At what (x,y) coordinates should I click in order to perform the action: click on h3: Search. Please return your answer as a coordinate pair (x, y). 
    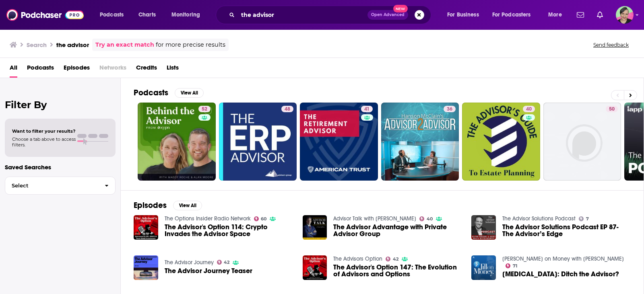
    Looking at the image, I should click on (37, 44).